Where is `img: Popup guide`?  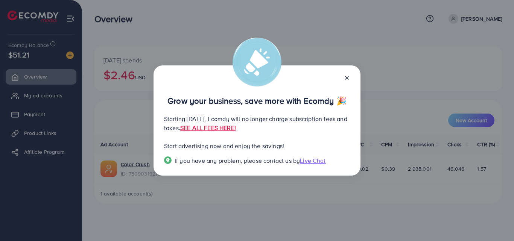
img: Popup guide is located at coordinates (168, 160).